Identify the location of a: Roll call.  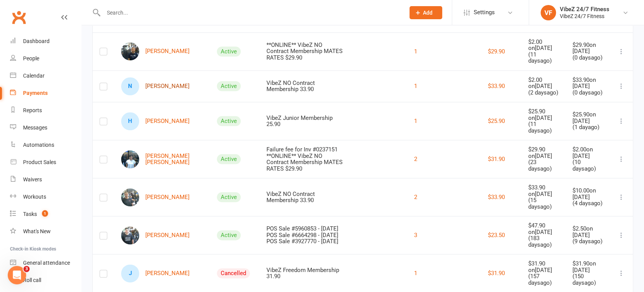
(45, 280).